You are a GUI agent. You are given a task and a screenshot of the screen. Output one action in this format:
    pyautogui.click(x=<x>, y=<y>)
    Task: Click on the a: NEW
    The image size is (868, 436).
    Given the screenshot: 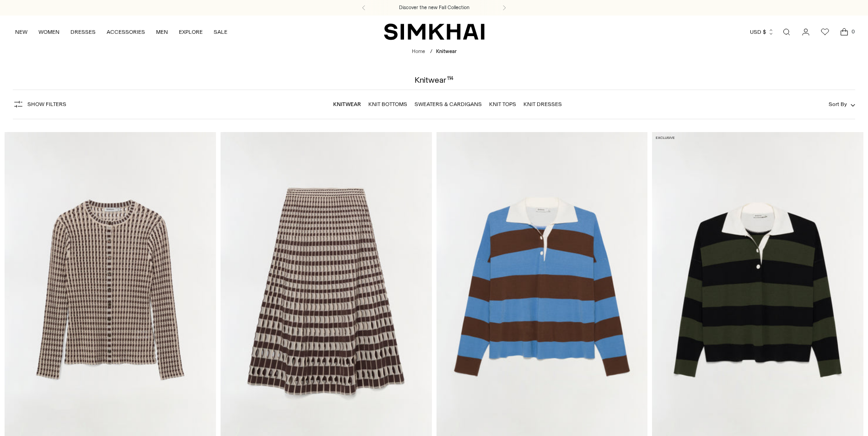 What is the action you would take?
    pyautogui.click(x=21, y=32)
    